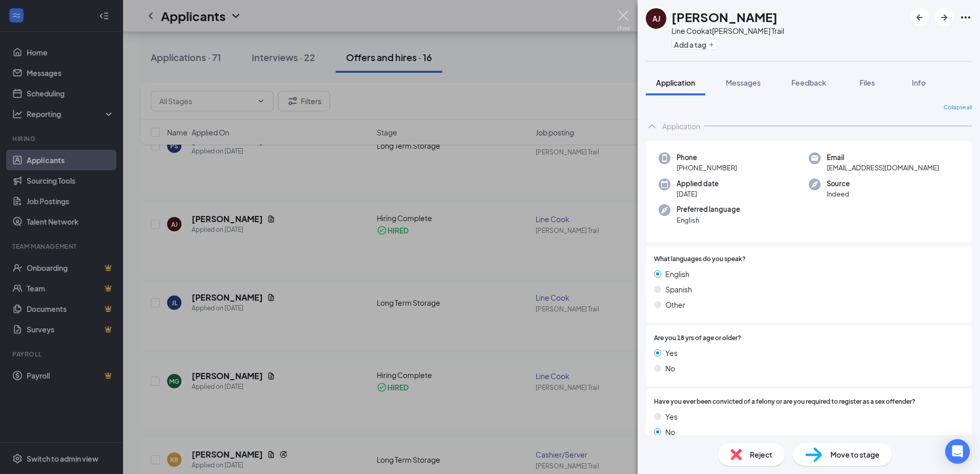 Image resolution: width=980 pixels, height=474 pixels. I want to click on span: Source, so click(838, 183).